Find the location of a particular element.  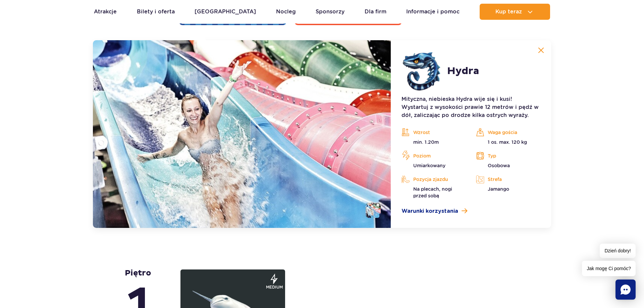

button: Kup teraz is located at coordinates (515, 12).